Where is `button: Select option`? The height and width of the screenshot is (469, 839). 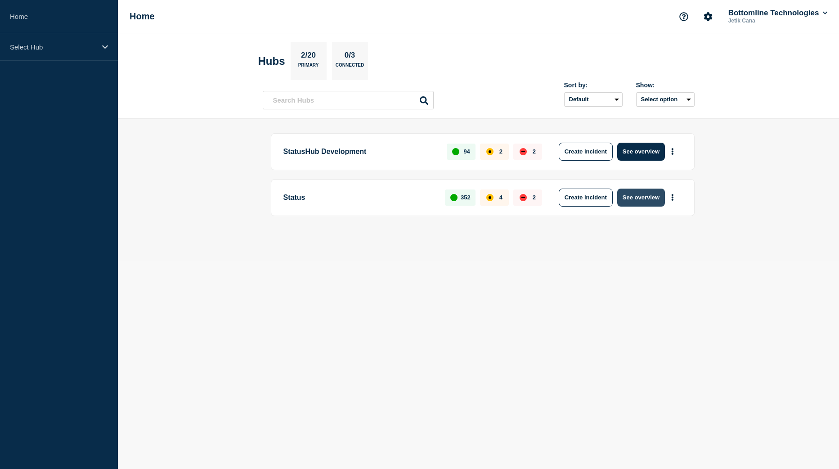 button: Select option is located at coordinates (666, 99).